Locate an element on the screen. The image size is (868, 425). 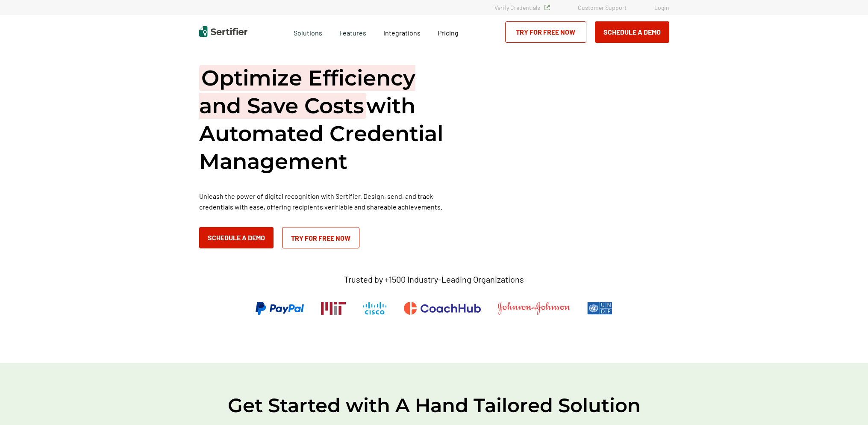
a: Pricing is located at coordinates (448, 32).